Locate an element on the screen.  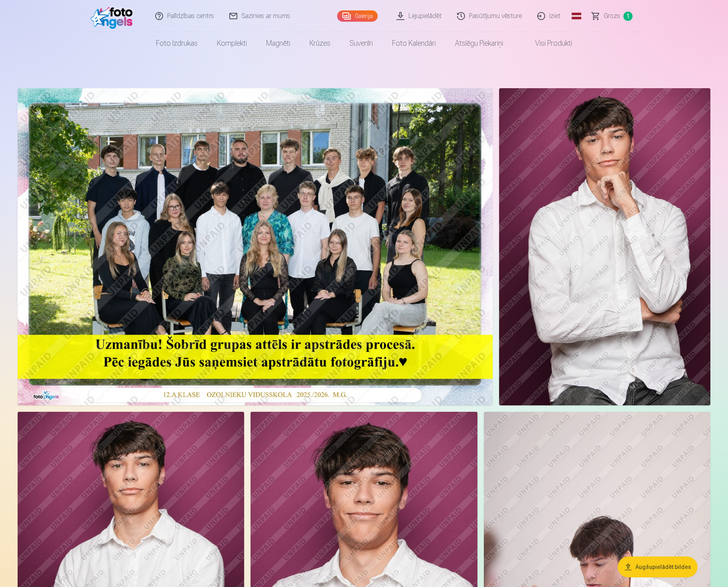
a: Foto kalendāri is located at coordinates (414, 43).